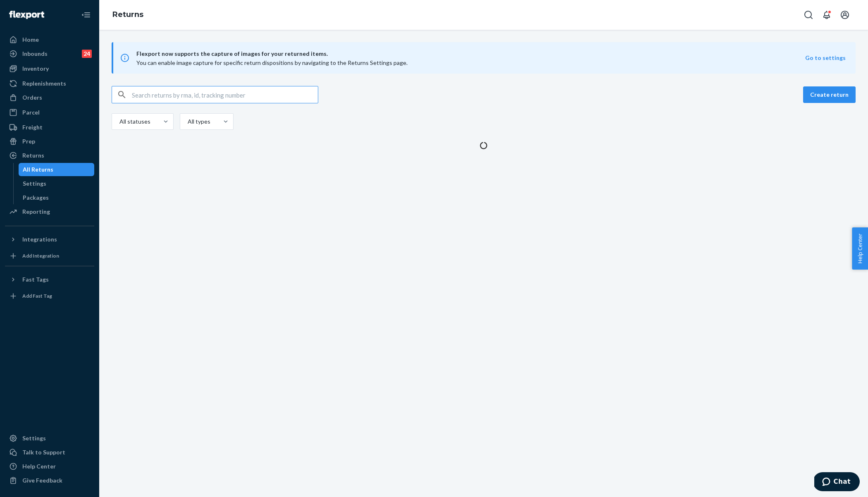 The image size is (868, 497). What do you see at coordinates (86, 54) in the screenshot?
I see `div: 24` at bounding box center [86, 54].